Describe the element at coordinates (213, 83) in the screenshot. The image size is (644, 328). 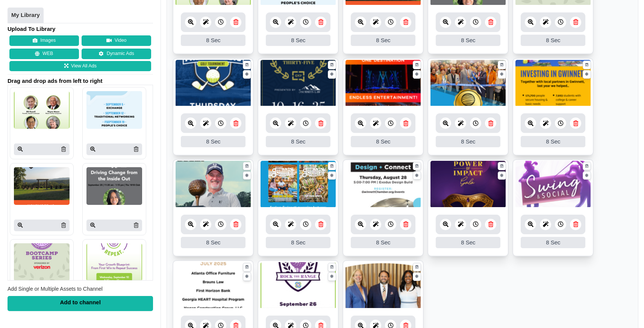
I see `img: 2.459 mb` at that location.